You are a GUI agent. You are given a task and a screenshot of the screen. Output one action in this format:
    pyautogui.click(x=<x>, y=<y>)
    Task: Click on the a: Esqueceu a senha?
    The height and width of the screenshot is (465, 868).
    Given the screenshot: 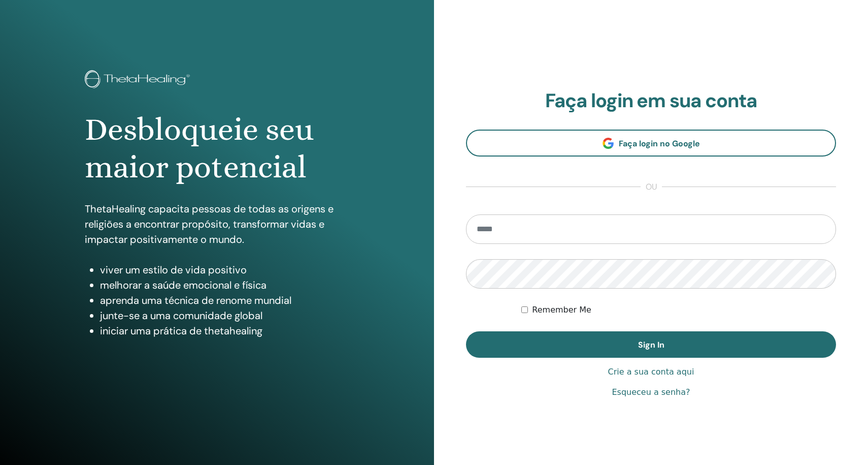 What is the action you would take?
    pyautogui.click(x=651, y=392)
    